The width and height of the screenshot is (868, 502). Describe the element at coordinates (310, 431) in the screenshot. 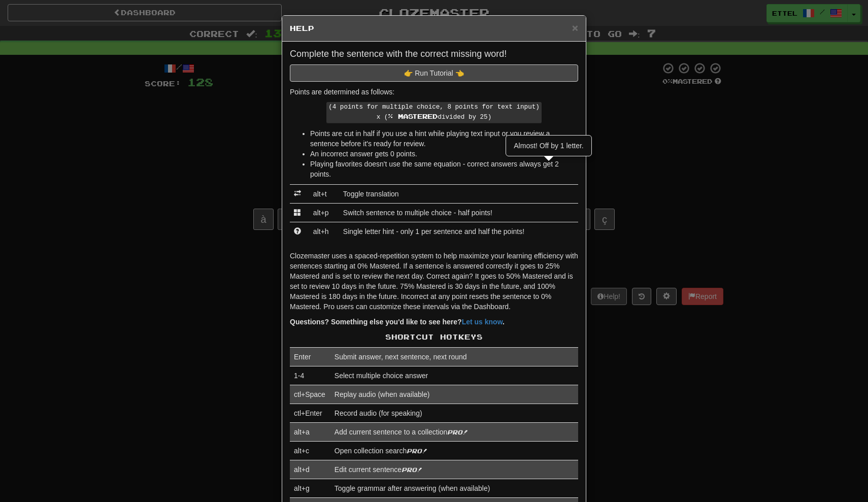

I see `td: alt+a` at that location.